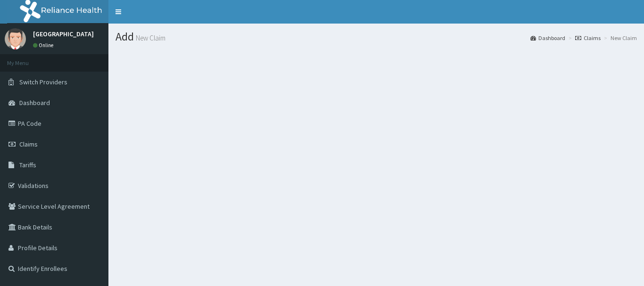 The height and width of the screenshot is (286, 644). What do you see at coordinates (150, 38) in the screenshot?
I see `small: New Claim` at bounding box center [150, 38].